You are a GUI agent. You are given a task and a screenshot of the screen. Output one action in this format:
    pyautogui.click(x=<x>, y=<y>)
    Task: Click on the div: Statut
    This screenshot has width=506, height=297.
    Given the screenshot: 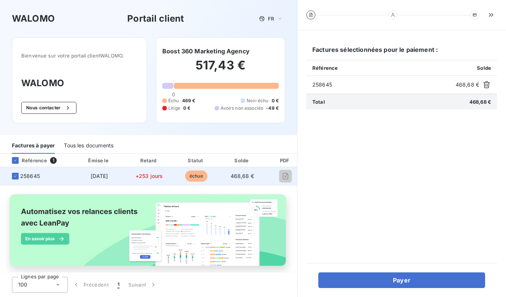 What is the action you would take?
    pyautogui.click(x=196, y=160)
    